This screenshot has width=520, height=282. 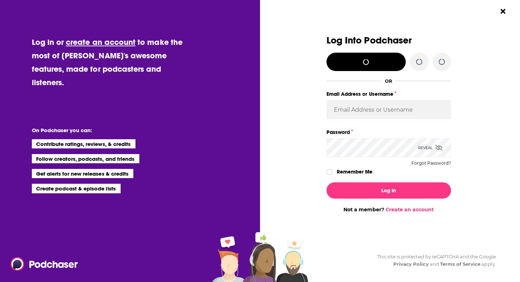 What do you see at coordinates (45, 264) in the screenshot?
I see `img: Podchaser - Follow, Share and Rate Podcasts` at bounding box center [45, 264].